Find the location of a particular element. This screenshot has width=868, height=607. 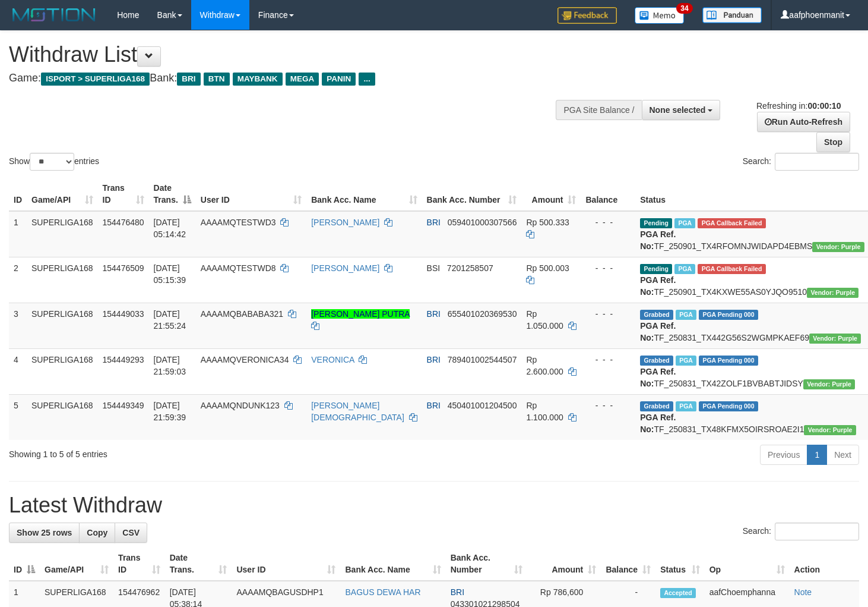

span: Rp 2.600.000 is located at coordinates (544, 365).